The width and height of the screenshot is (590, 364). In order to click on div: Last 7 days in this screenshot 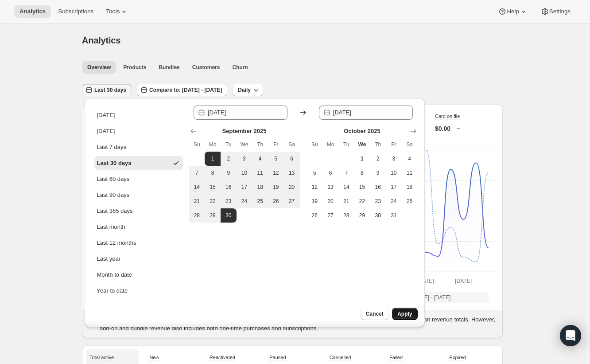, I will do `click(111, 147)`.